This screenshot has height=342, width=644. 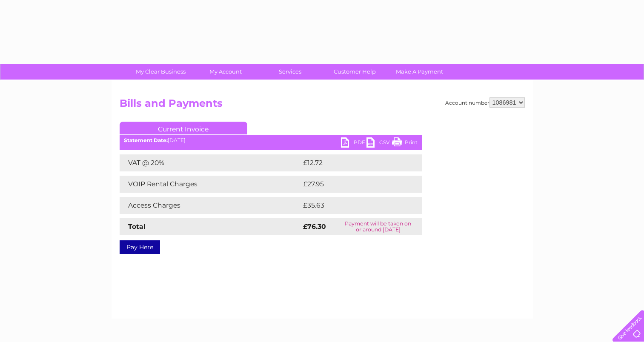 What do you see at coordinates (210, 163) in the screenshot?
I see `td: VAT @ 20%` at bounding box center [210, 163].